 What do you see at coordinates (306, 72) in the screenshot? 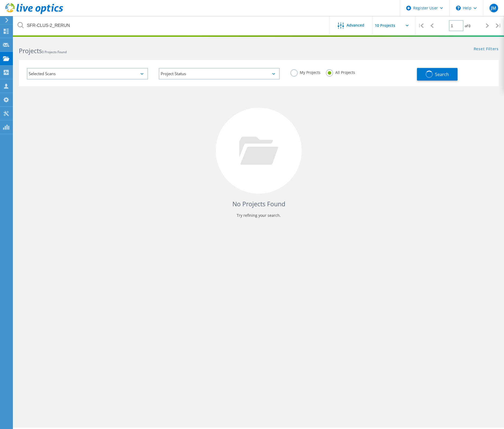
I see `label: My Projects` at bounding box center [306, 72].